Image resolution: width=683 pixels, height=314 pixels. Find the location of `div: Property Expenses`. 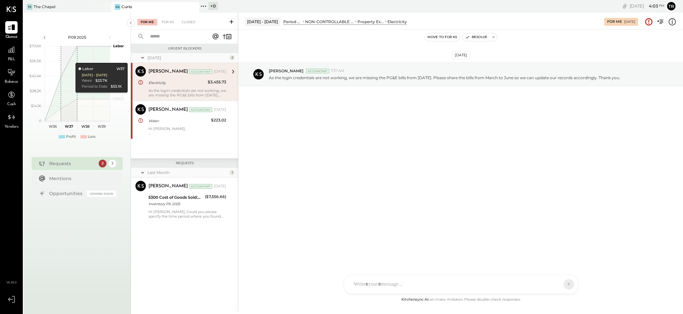

div: Property Expenses is located at coordinates (371, 21).